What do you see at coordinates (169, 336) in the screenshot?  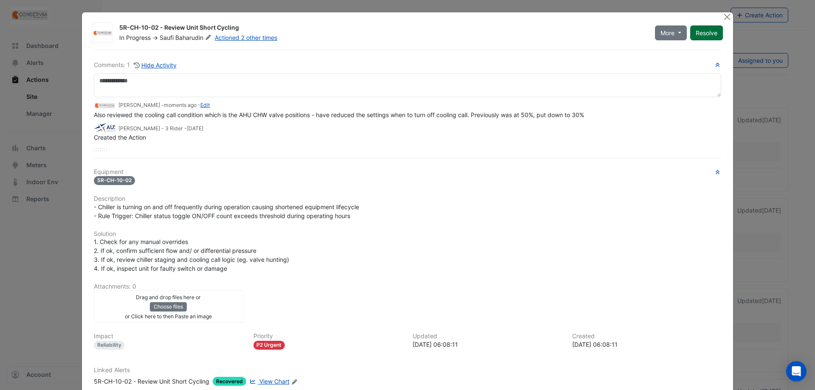 I see `h6: Impact` at bounding box center [169, 336].